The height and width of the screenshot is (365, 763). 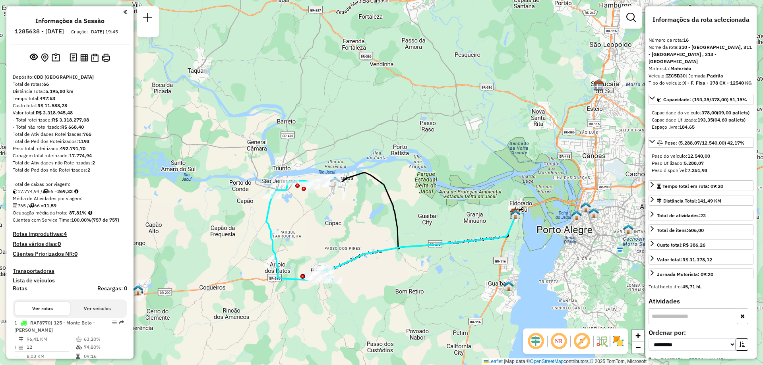 What do you see at coordinates (717, 83) in the screenshot?
I see `strong: X - F. Fixa - 378 CX - 12540 KG` at bounding box center [717, 83].